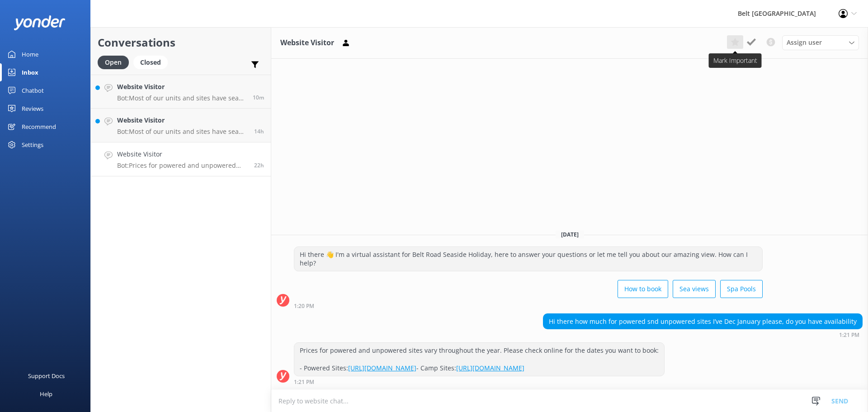  What do you see at coordinates (115, 62) in the screenshot?
I see `a: Open` at bounding box center [115, 62].